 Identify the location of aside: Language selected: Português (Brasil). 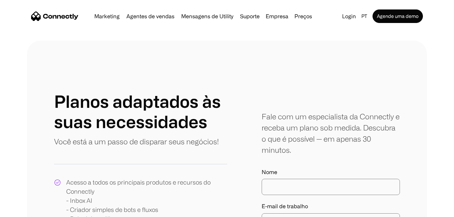
(24, 210).